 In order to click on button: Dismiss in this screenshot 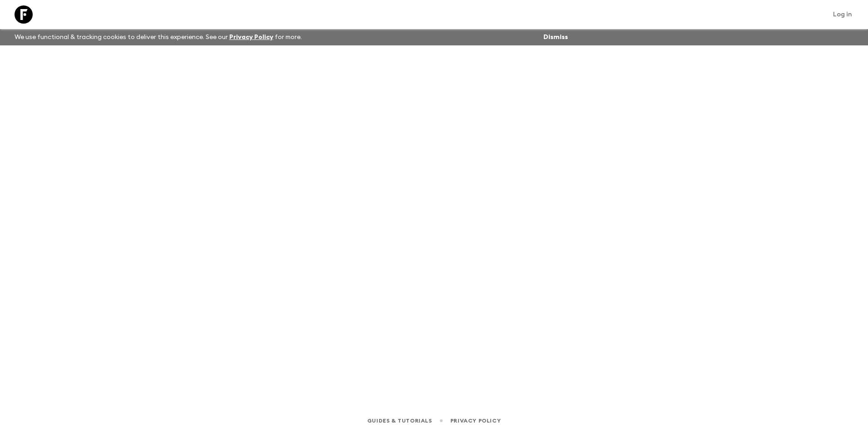, I will do `click(556, 37)`.